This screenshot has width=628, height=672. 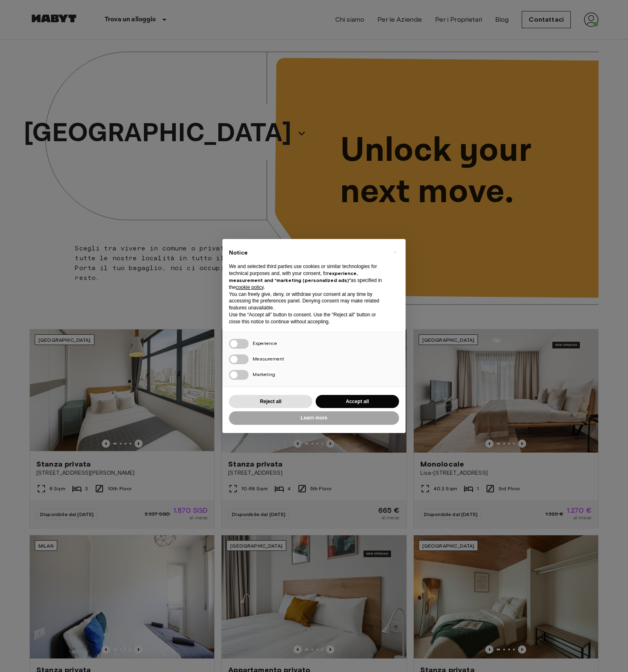 I want to click on span: Measurement, so click(x=268, y=358).